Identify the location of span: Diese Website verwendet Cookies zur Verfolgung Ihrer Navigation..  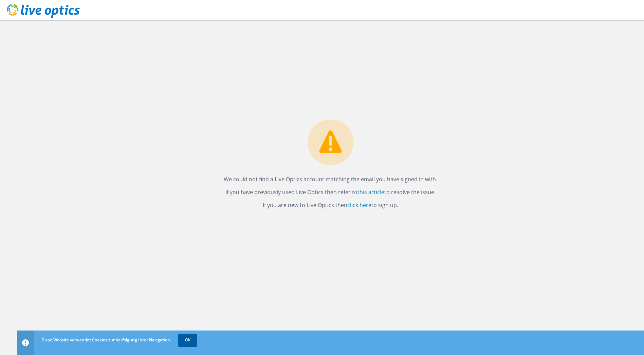
(106, 340).